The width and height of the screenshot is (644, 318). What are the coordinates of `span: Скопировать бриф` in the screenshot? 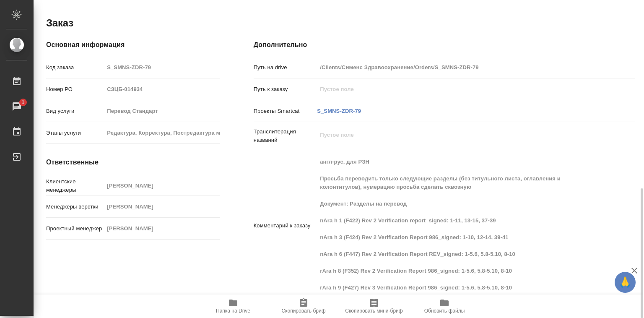 It's located at (303, 311).